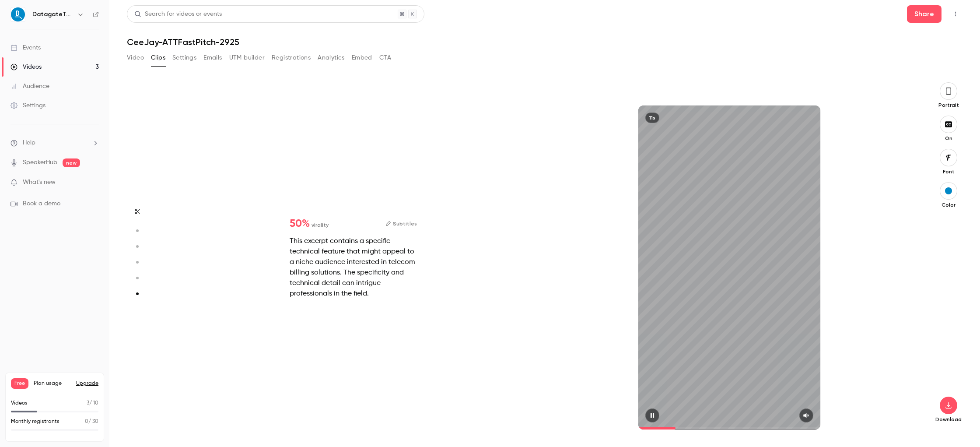  Describe the element at coordinates (26, 67) in the screenshot. I see `div: Videos` at that location.